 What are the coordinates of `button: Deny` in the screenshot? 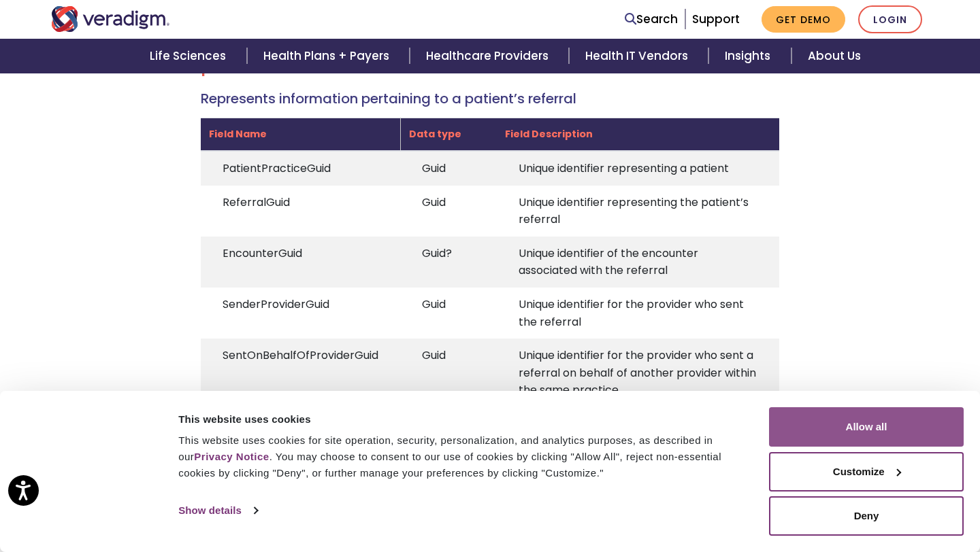 It's located at (866, 516).